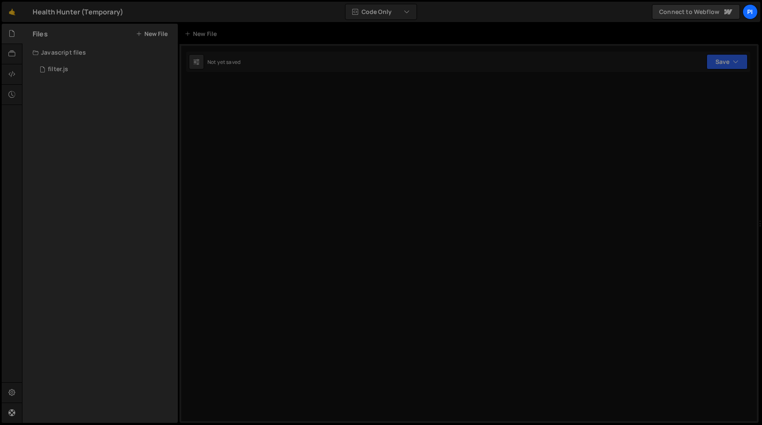 Image resolution: width=762 pixels, height=425 pixels. Describe the element at coordinates (750, 12) in the screenshot. I see `a: Pi` at that location.